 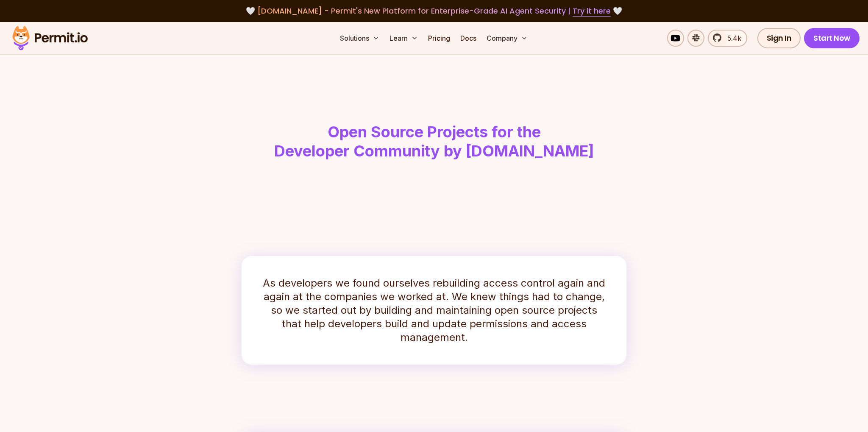 I want to click on a: 5.4k, so click(x=727, y=38).